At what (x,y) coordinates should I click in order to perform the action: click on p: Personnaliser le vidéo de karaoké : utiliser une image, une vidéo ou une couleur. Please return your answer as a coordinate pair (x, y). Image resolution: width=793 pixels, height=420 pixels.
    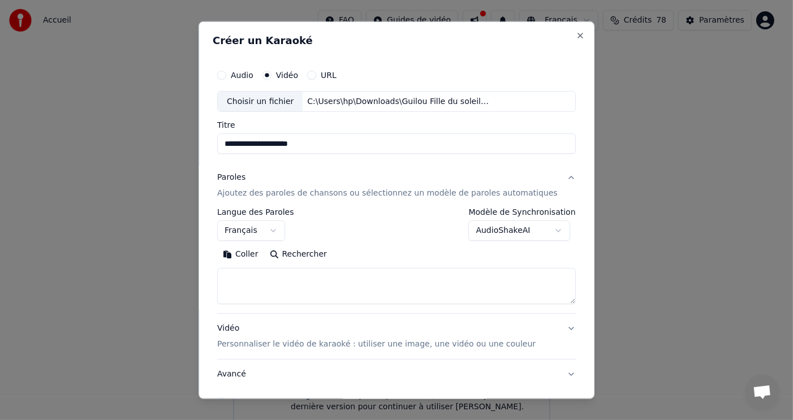
    Looking at the image, I should click on (376, 344).